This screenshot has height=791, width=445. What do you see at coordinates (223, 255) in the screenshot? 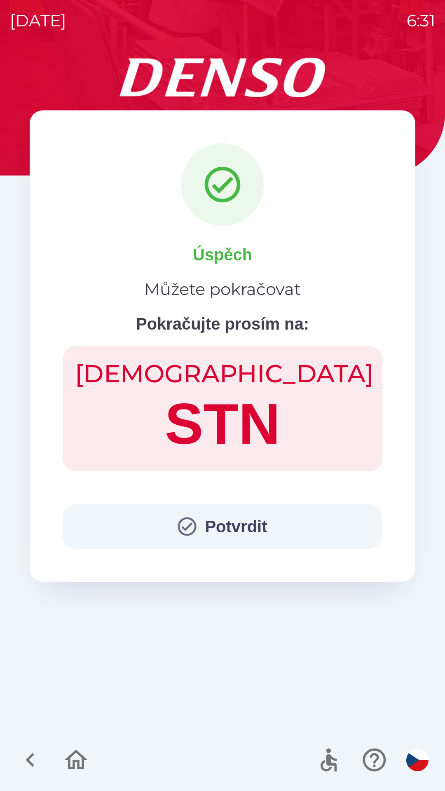
I see `p: Úspěch` at bounding box center [223, 255].